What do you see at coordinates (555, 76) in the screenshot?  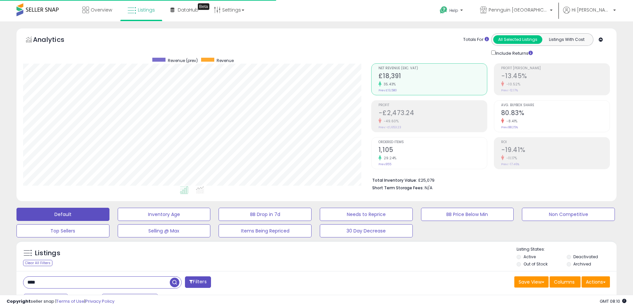 I see `h2: -13.45%` at bounding box center [555, 76].